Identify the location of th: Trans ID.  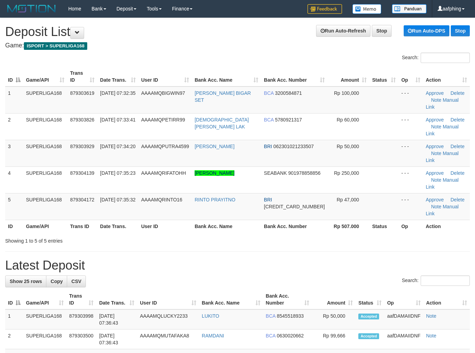
(82, 226).